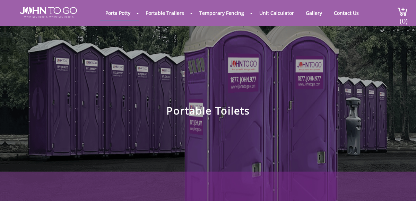  What do you see at coordinates (404, 18) in the screenshot?
I see `span: (0)` at bounding box center [404, 18].